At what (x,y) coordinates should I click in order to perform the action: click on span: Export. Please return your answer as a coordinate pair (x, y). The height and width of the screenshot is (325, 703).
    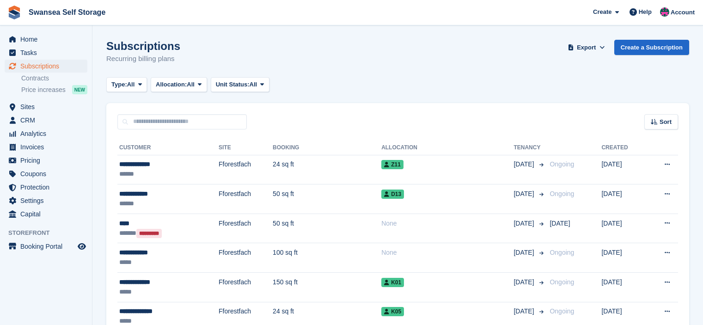
    Looking at the image, I should click on (586, 48).